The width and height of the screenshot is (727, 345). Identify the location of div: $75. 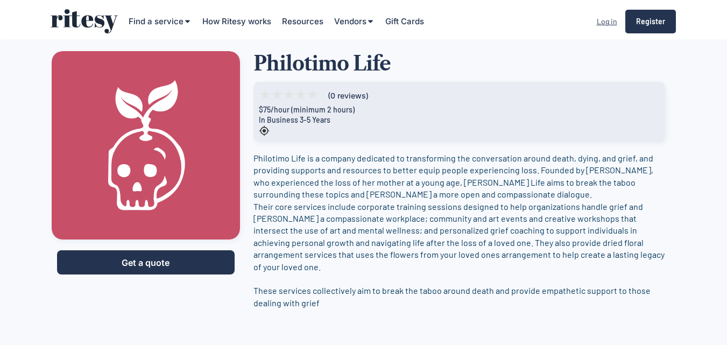
(265, 110).